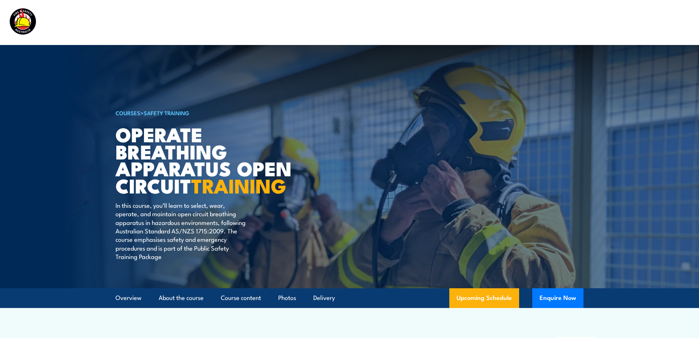  Describe the element at coordinates (166, 113) in the screenshot. I see `a: Safety Training` at that location.